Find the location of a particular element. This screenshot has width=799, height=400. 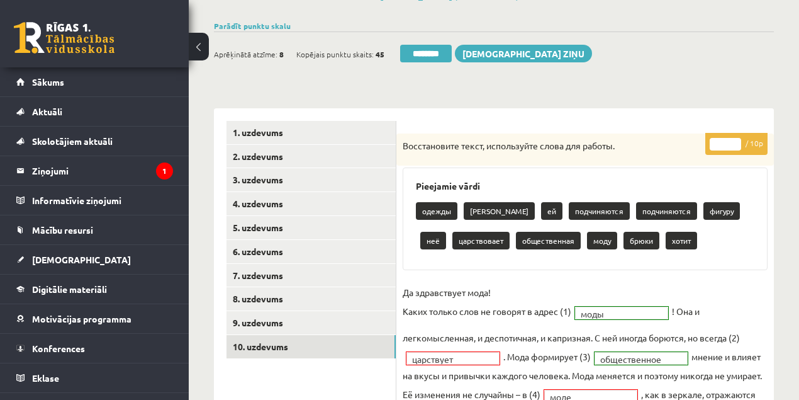

a: 4. uzdevums is located at coordinates (311, 203).